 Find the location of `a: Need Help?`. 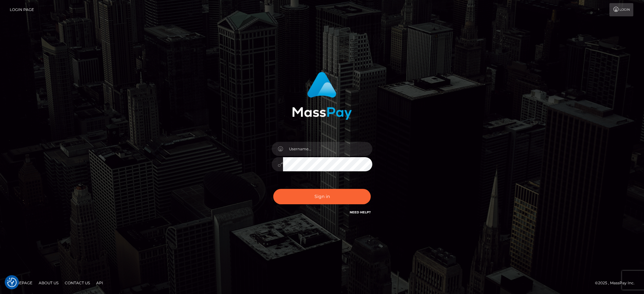

a: Need Help? is located at coordinates (360, 212).